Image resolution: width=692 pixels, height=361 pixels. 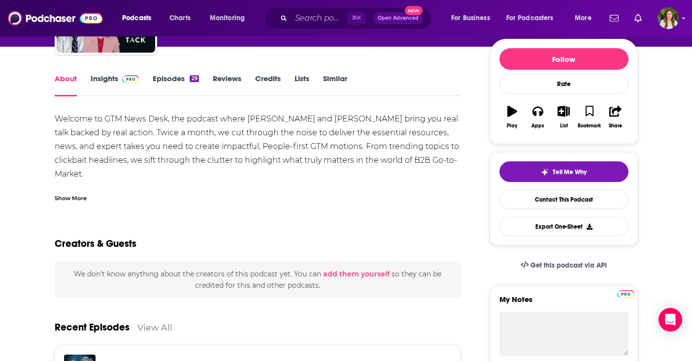 I want to click on h2: Creators & Guests, so click(x=96, y=244).